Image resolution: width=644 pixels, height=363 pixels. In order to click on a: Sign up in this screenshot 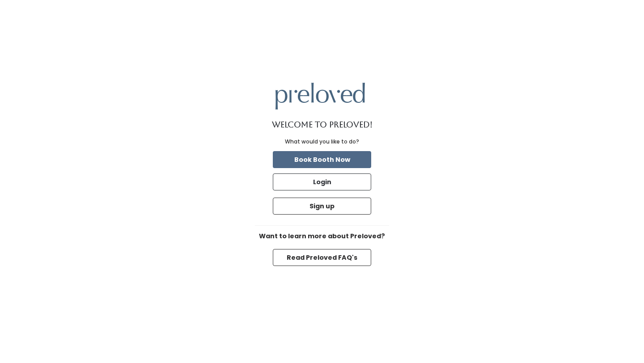, I will do `click(322, 206)`.